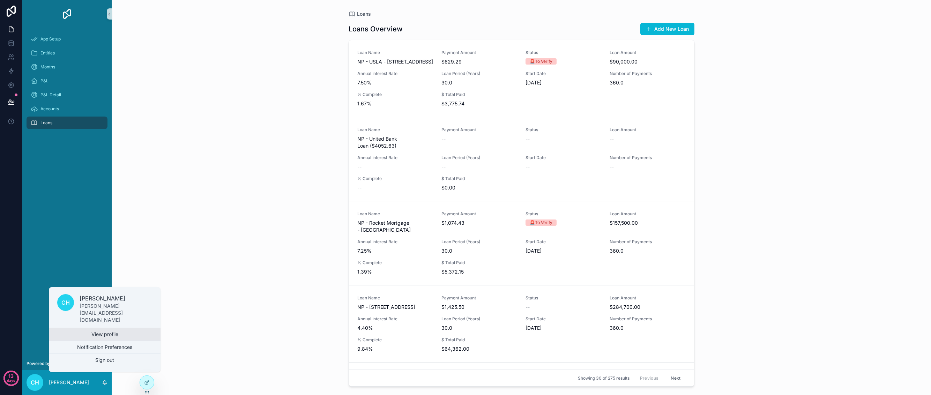 This screenshot has width=931, height=395. Describe the element at coordinates (38, 364) in the screenshot. I see `span: Powered by` at that location.